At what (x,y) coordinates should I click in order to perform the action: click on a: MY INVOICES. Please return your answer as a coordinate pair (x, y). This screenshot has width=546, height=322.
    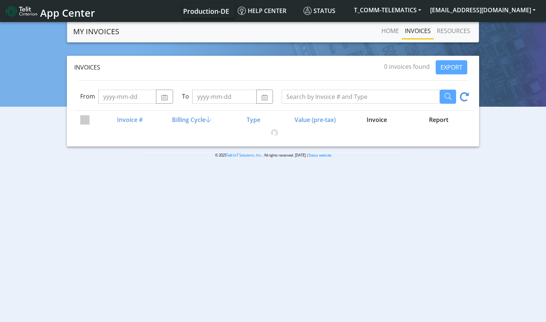
    Looking at the image, I should click on (96, 32).